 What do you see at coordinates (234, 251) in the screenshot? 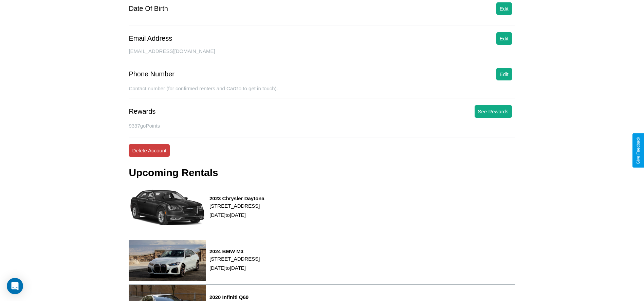
I see `h3: 2024 BMW M3` at bounding box center [234, 251].